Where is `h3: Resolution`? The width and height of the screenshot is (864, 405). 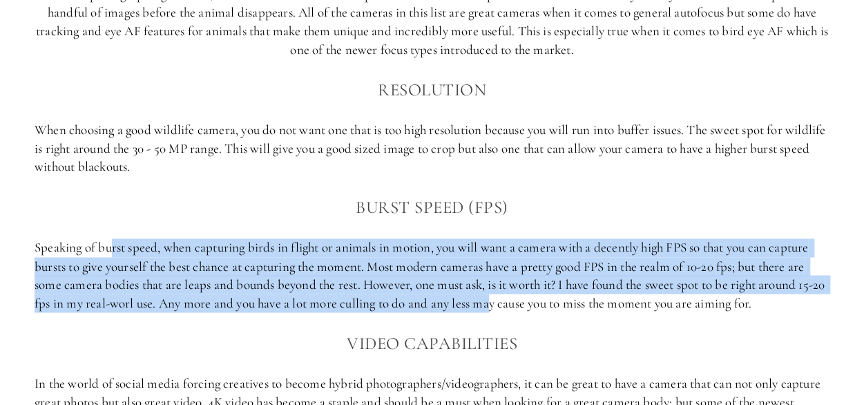
h3: Resolution is located at coordinates (432, 90).